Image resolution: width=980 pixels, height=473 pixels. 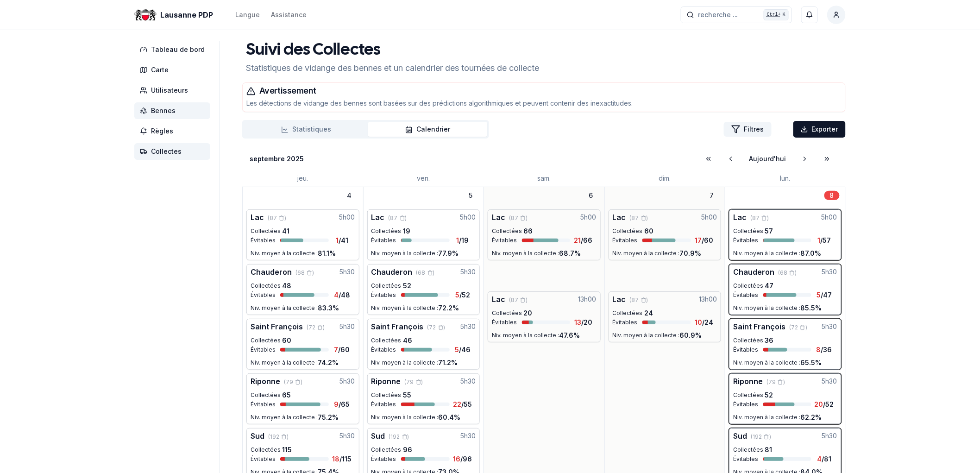 I want to click on div: 81, so click(x=773, y=450).